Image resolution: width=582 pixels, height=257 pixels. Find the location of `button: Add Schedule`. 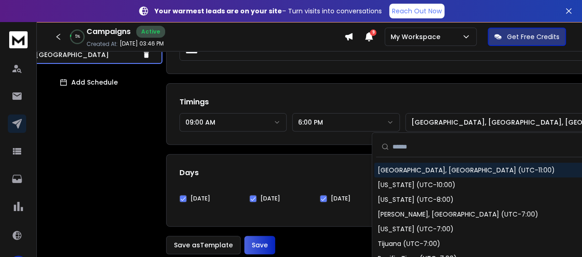

button: Add Schedule is located at coordinates (89, 82).